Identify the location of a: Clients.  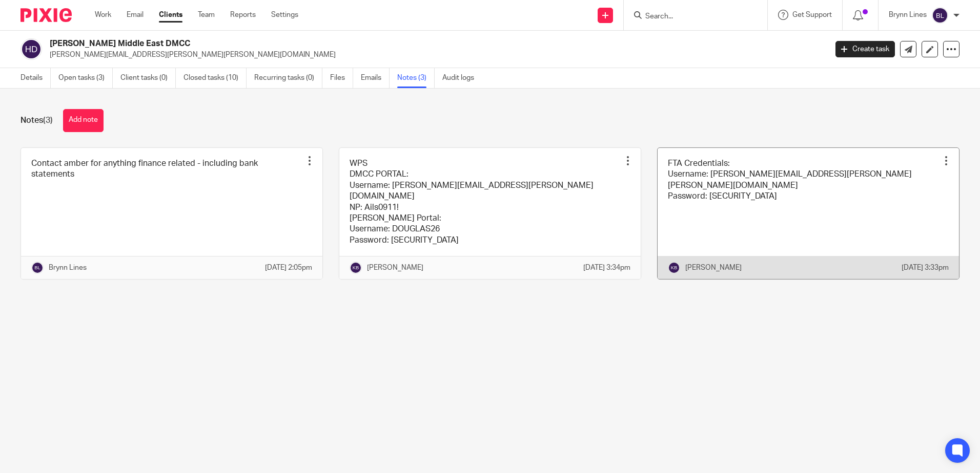
(171, 15).